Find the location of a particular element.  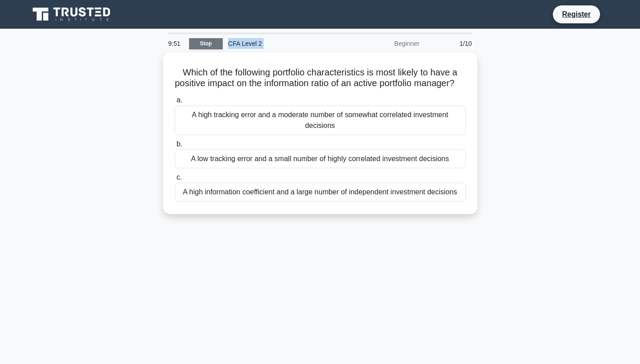

div: A low tracking error and a small number of highly correlated investment decisions is located at coordinates (320, 159).